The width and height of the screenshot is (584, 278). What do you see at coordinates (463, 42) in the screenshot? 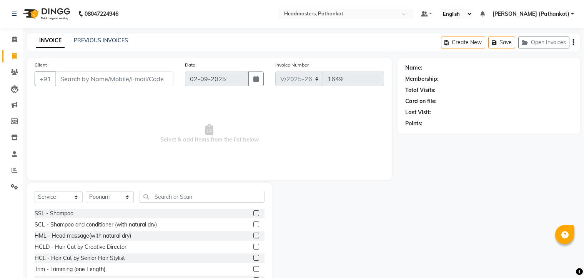
I see `button: Create New` at bounding box center [463, 42].